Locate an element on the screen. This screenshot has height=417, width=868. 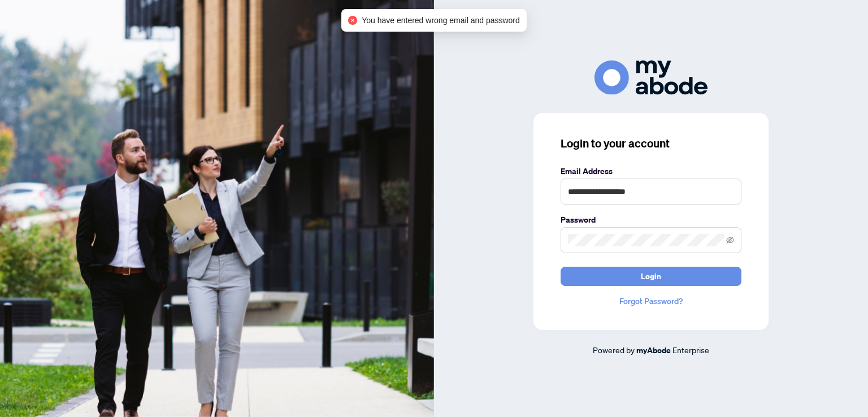
span: Powered by is located at coordinates (614, 350).